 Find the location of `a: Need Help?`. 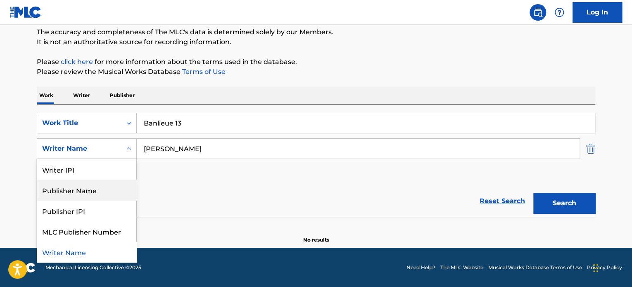

a: Need Help? is located at coordinates (421, 268).